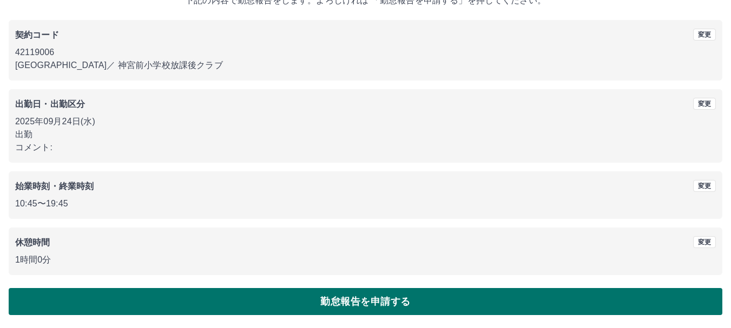  Describe the element at coordinates (365, 260) in the screenshot. I see `p: 1時間0分` at that location.